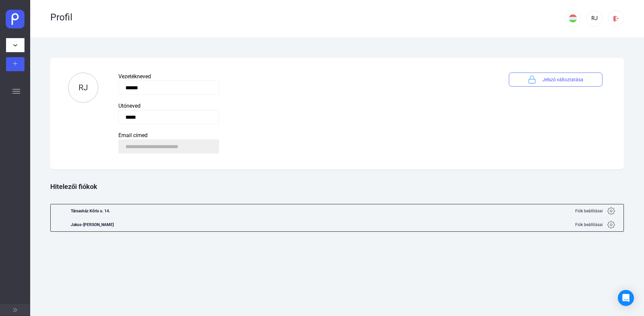 This screenshot has width=644, height=316. Describe the element at coordinates (303, 136) in the screenshot. I see `div: Email címed` at that location.